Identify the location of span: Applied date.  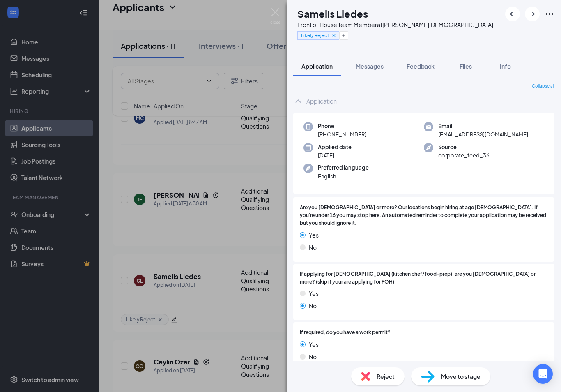
(335, 147).